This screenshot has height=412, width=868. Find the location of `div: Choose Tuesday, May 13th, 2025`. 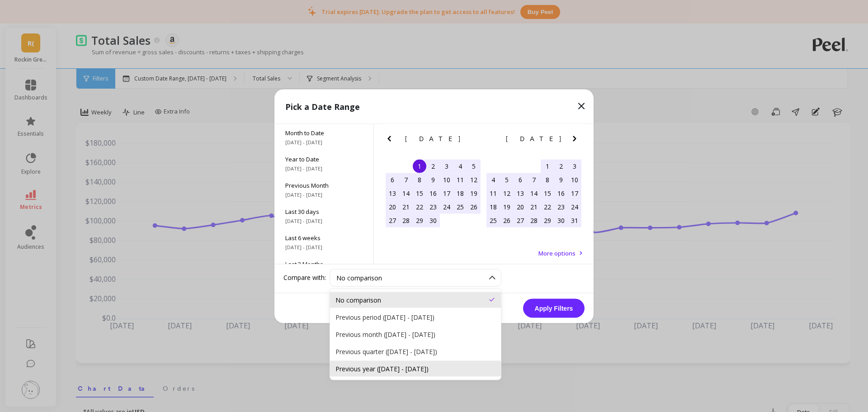

div: Choose Tuesday, May 13th, 2025 is located at coordinates (520, 193).